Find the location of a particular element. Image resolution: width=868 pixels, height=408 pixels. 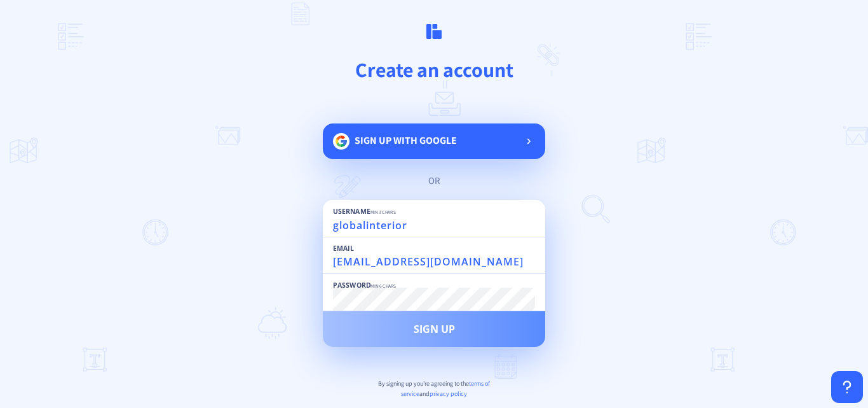

span: Sign Up is located at coordinates (434, 329).